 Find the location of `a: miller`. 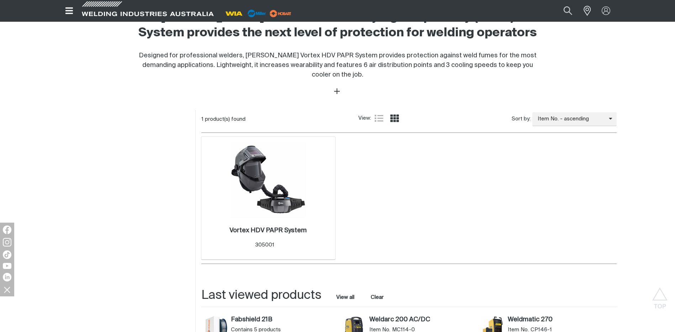

a: miller is located at coordinates (281, 13).